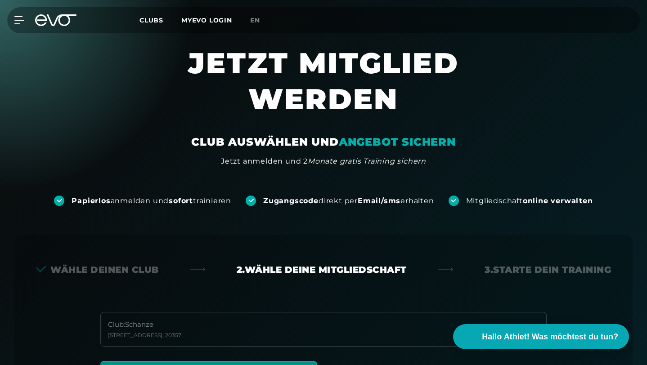  Describe the element at coordinates (322, 270) in the screenshot. I see `div: 2. Wähle deine Mitgliedschaft` at that location.